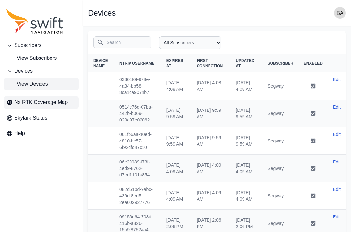 This screenshot has height=232, width=351. Describe the element at coordinates (245, 63) in the screenshot. I see `span: Updated At` at that location.